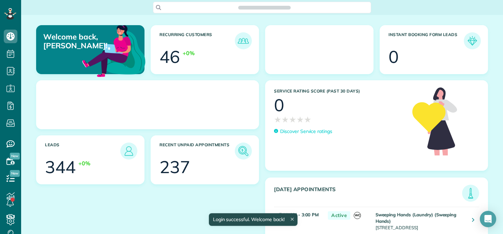 This screenshot has height=234, width=503. What do you see at coordinates (306, 132) in the screenshot?
I see `p: Discover Service ratings` at bounding box center [306, 132].